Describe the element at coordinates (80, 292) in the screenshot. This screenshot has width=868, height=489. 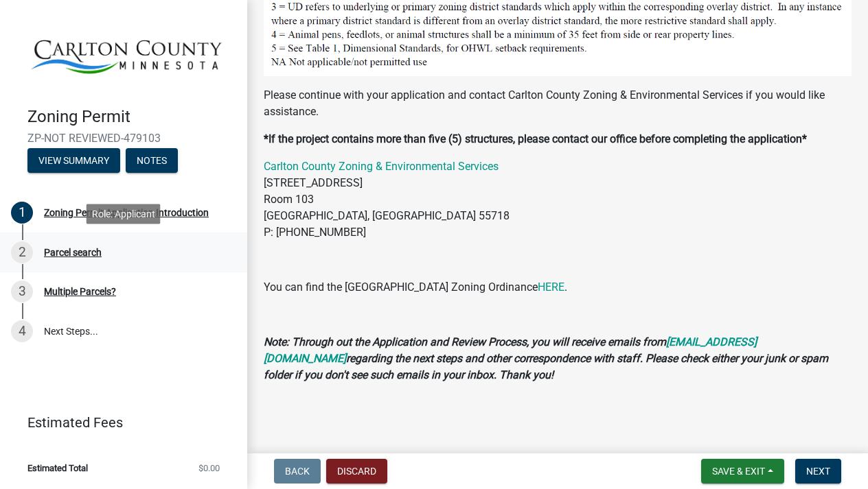
I see `div: Multiple Parcels?` at that location.